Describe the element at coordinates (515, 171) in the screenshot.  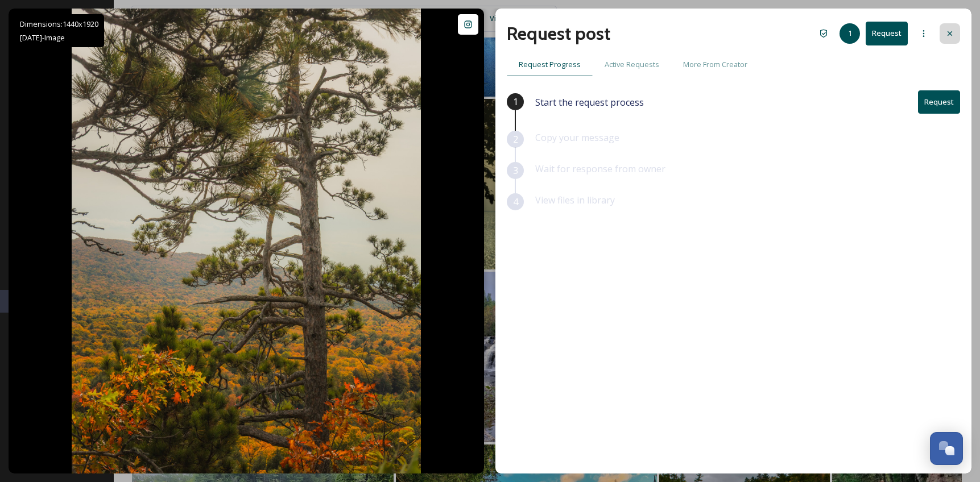
I see `span: 3` at that location.